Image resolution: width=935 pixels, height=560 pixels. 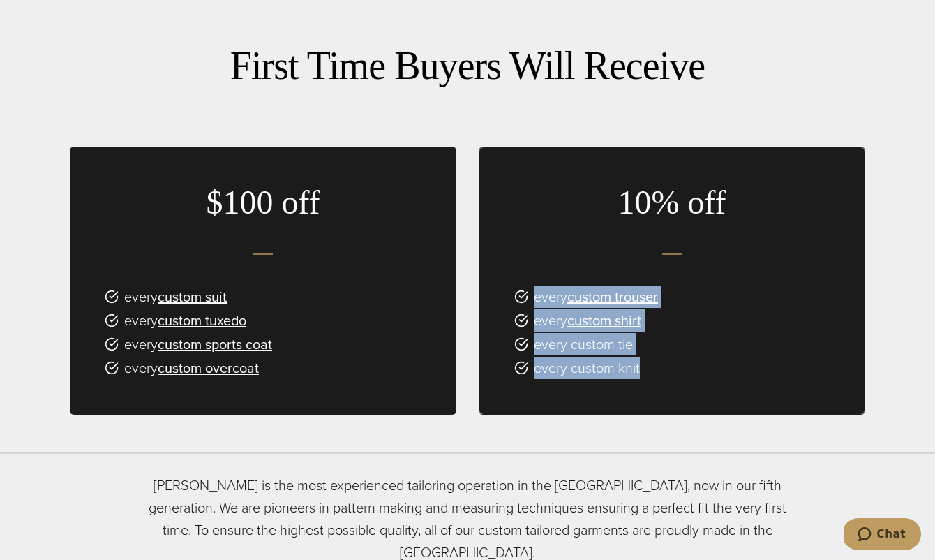 What do you see at coordinates (192, 297) in the screenshot?
I see `a: custom suit` at bounding box center [192, 297].